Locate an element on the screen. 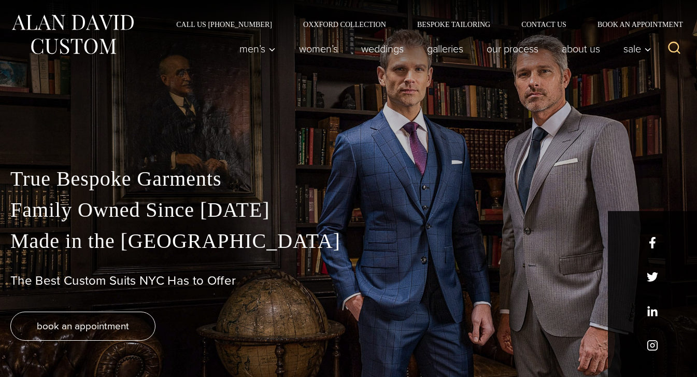 This screenshot has height=377, width=697. span: Sale is located at coordinates (637, 49).